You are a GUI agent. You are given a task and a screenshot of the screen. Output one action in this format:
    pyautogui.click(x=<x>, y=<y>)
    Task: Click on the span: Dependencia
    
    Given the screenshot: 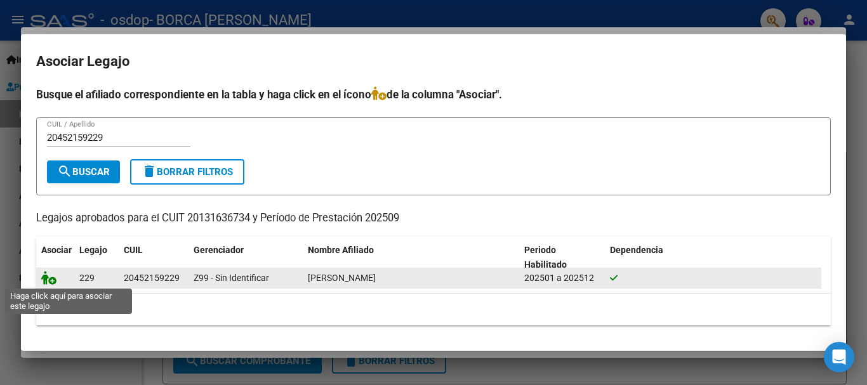 What is the action you would take?
    pyautogui.click(x=636, y=250)
    